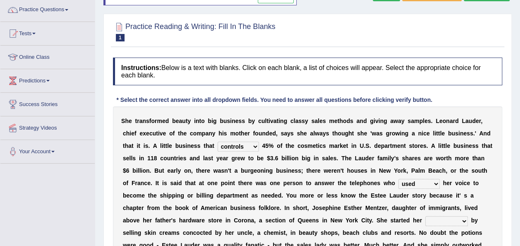 The width and height of the screenshot is (520, 246). What do you see at coordinates (254, 133) in the screenshot?
I see `b: f` at bounding box center [254, 133].